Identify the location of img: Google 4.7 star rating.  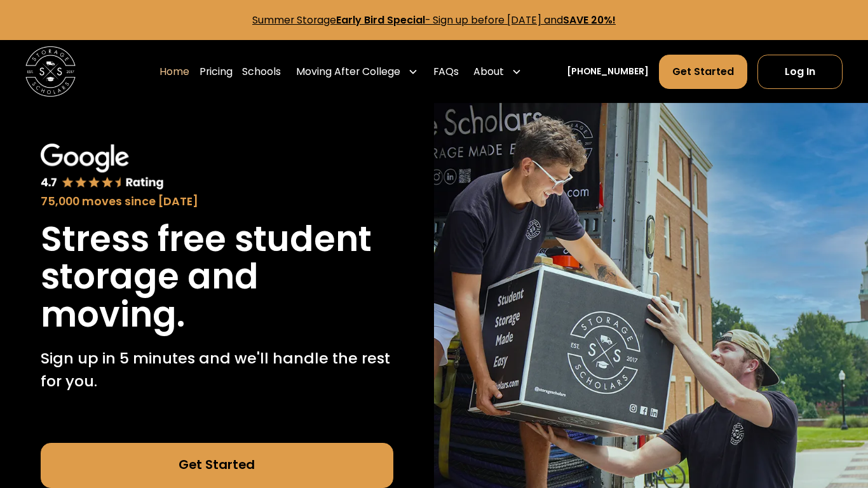
(102, 167).